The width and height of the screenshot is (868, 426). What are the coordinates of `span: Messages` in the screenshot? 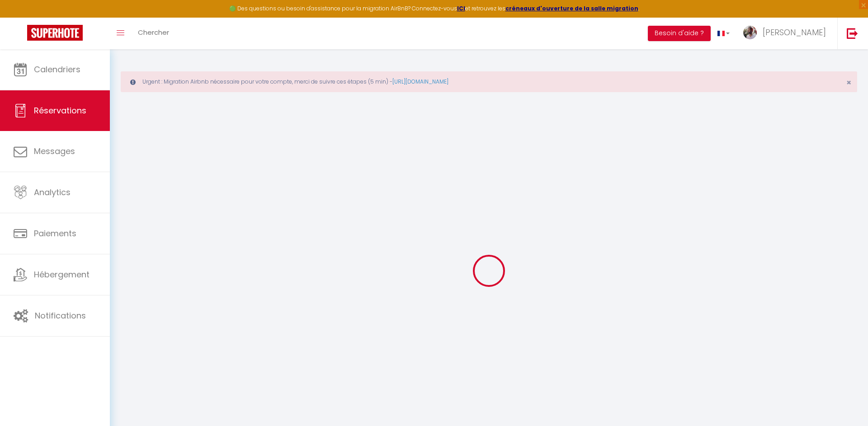 It's located at (54, 151).